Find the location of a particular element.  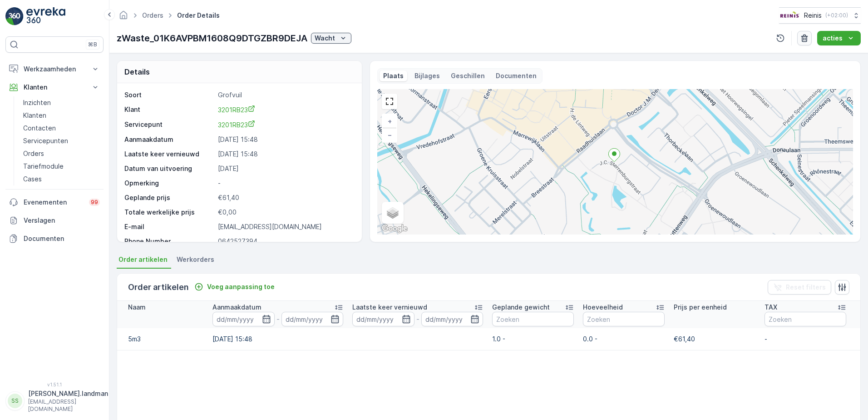

p: Hoeveelheid is located at coordinates (603, 307).